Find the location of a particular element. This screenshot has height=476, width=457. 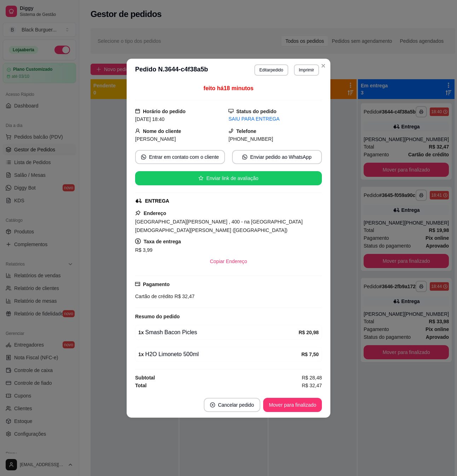

strong: Pagamento is located at coordinates (156, 284).